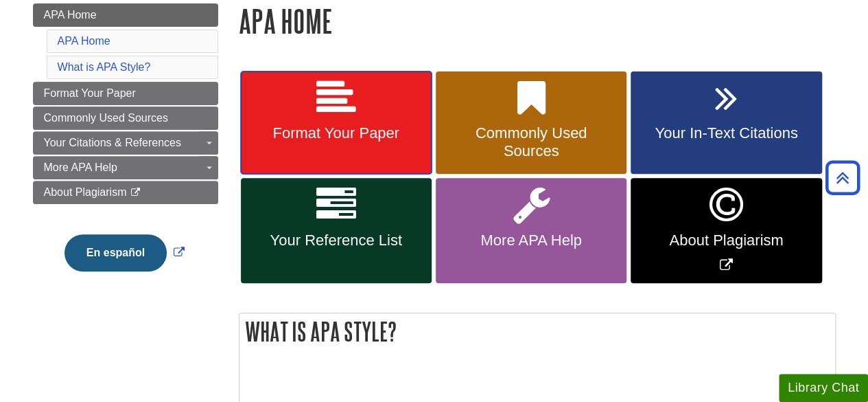 This screenshot has height=402, width=868. Describe the element at coordinates (115, 253) in the screenshot. I see `button: En español` at that location.